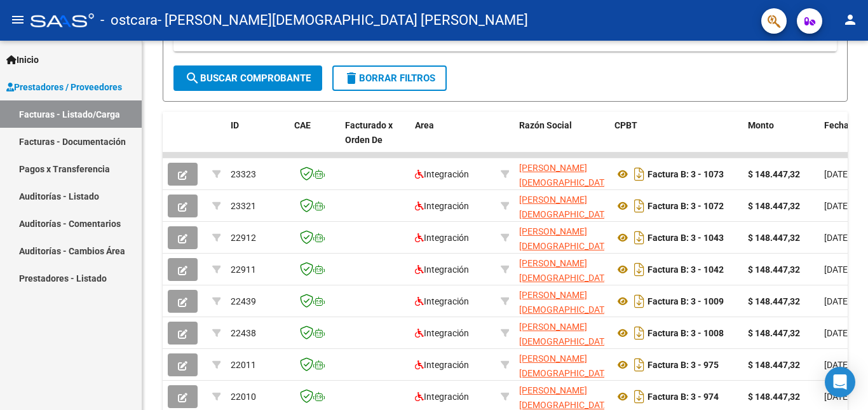  I want to click on datatable-header-cell: Facturado x Orden De, so click(375, 140).